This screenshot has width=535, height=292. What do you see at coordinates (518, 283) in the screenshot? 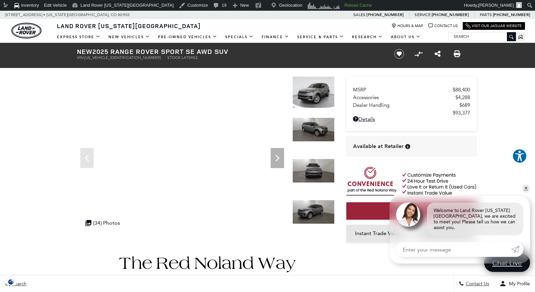
I see `span: My Profile` at bounding box center [518, 283].